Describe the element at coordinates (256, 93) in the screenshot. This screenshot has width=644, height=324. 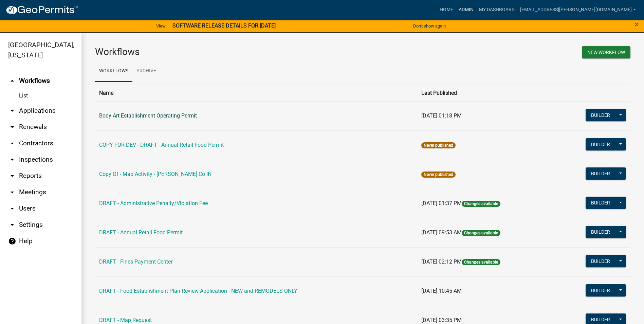
I see `th: Name` at that location.